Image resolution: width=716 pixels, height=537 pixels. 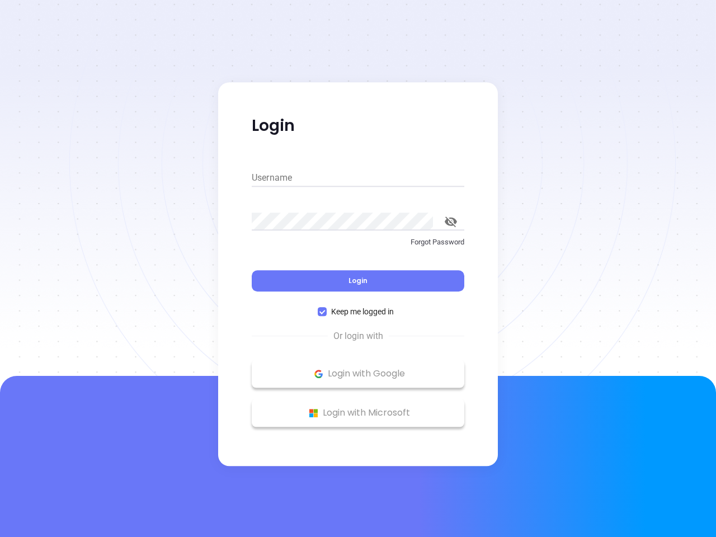 I want to click on p: Forgot Password, so click(x=358, y=242).